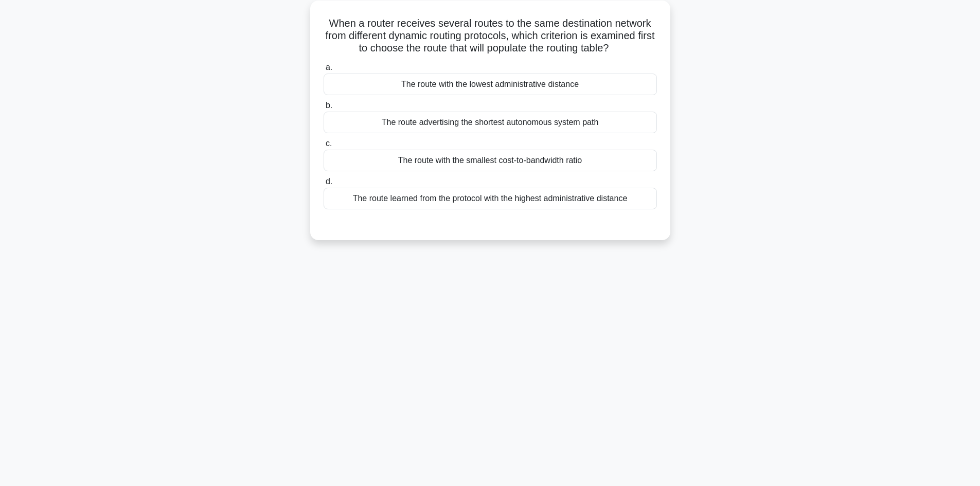  Describe the element at coordinates (490, 36) in the screenshot. I see `h5: When a router receives several routes to the same destination network from different dynamic rout...` at that location.